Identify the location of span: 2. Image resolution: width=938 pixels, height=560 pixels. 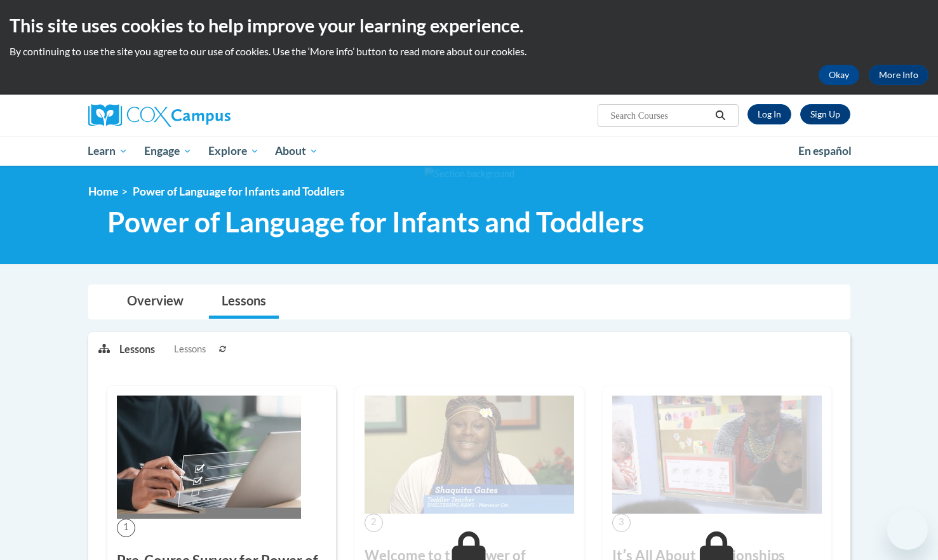
(373, 522).